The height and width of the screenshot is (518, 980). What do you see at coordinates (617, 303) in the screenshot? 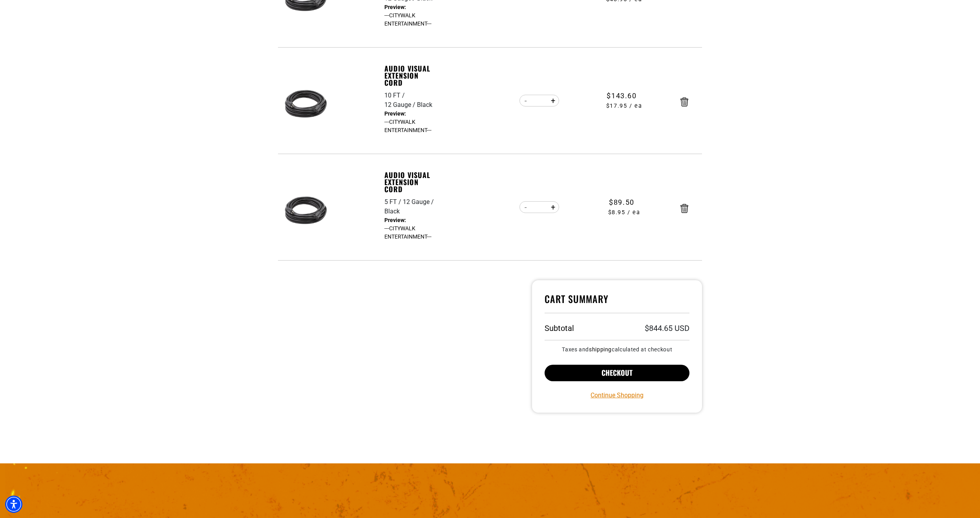
I see `h4: Cart Summary` at bounding box center [617, 303].